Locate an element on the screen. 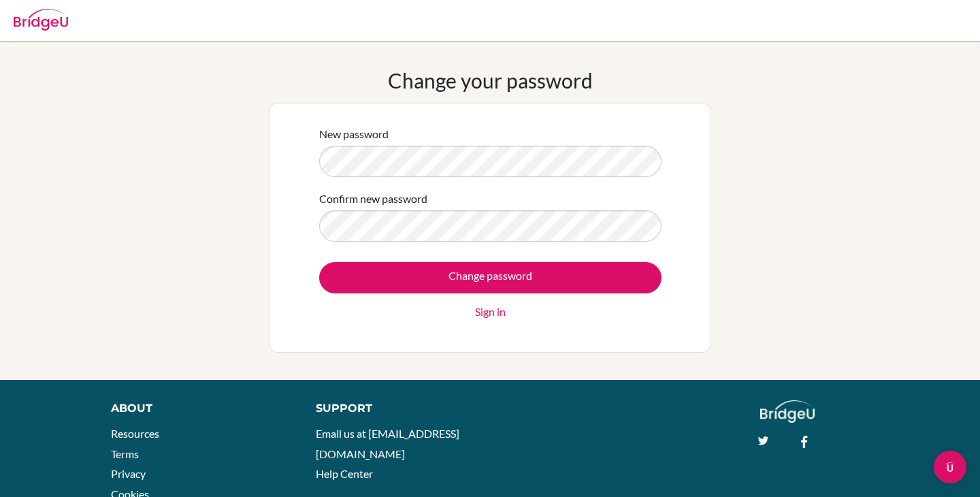 This screenshot has width=980, height=497. label: New password is located at coordinates (354, 134).